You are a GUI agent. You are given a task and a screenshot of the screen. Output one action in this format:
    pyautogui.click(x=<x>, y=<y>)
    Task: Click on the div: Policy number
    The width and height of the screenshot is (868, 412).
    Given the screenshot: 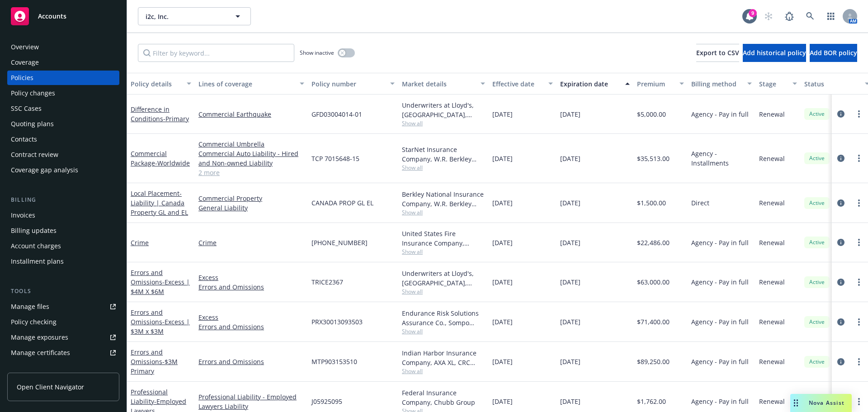 What is the action you would take?
    pyautogui.click(x=348, y=84)
    